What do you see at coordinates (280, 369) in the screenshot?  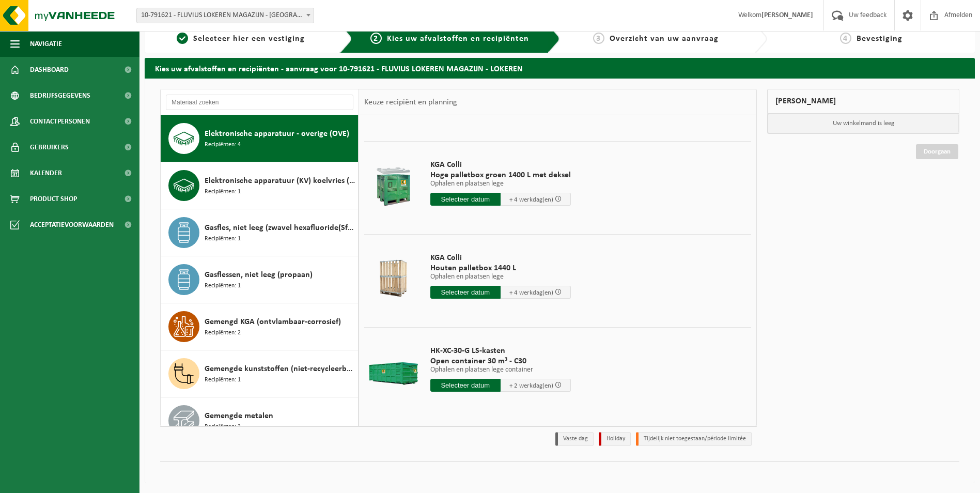 I see `span: Gemengde kunststoffen (niet-recycleerbaar), exclusief PVC` at bounding box center [280, 369].